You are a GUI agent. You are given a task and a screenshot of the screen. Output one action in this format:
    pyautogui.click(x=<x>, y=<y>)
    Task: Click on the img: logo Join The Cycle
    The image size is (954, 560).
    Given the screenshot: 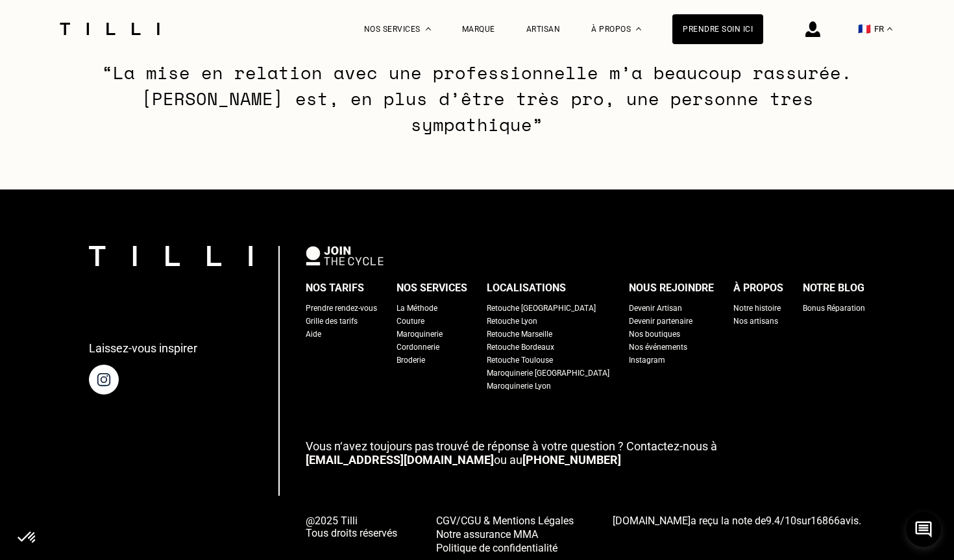 What is the action you would take?
    pyautogui.click(x=345, y=255)
    